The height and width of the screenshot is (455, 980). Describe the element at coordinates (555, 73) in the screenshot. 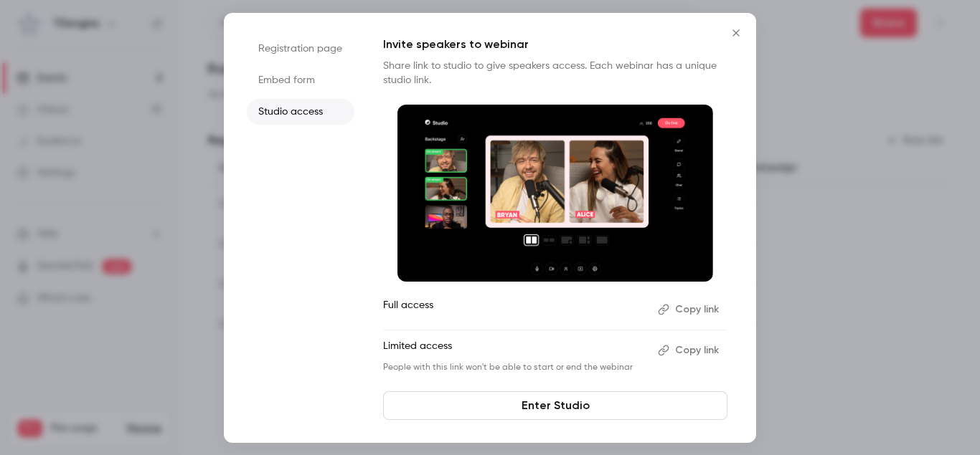

I see `p: Share link to studio to give speakers access. Each webinar has a unique studio link.` at that location.